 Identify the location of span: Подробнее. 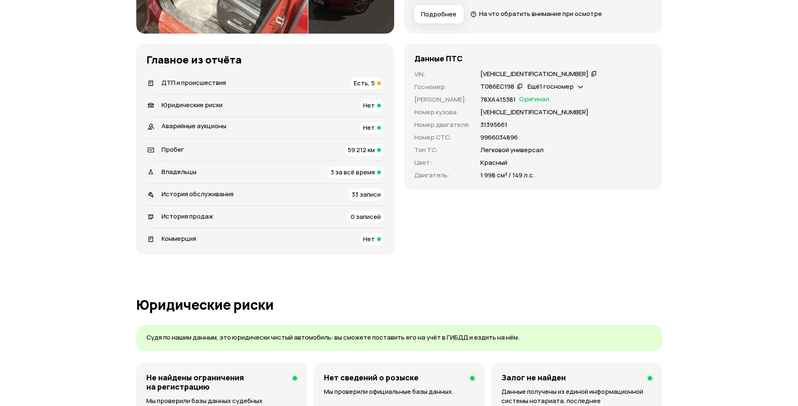
(439, 14).